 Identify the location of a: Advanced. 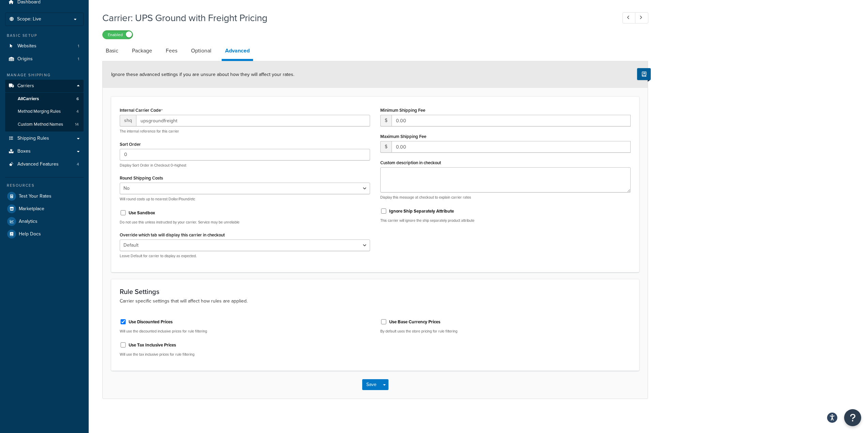
(237, 52).